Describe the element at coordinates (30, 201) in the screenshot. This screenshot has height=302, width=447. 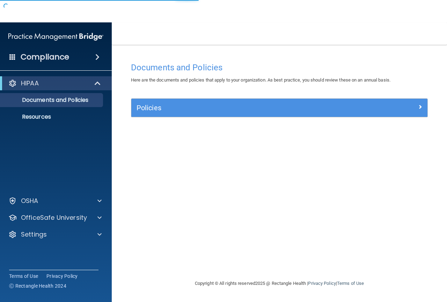
I see `p: OSHA` at that location.